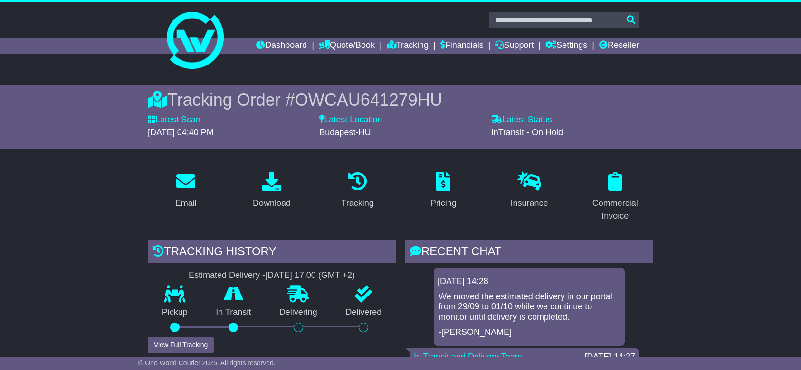  Describe the element at coordinates (528, 203) in the screenshot. I see `div: Insurance` at that location.